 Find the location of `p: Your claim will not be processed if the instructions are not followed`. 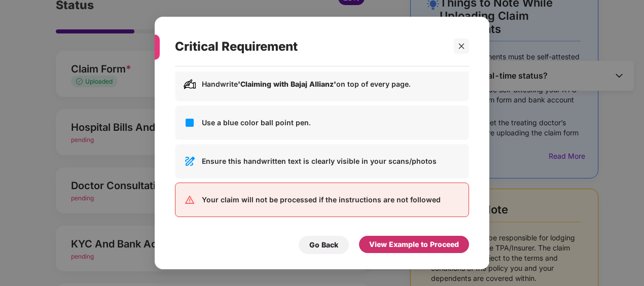

p: Your claim will not be processed if the instructions are not followed is located at coordinates (331, 199).